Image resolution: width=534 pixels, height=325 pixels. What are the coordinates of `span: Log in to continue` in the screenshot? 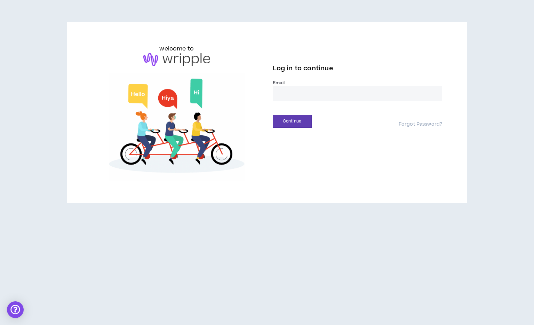 It's located at (303, 68).